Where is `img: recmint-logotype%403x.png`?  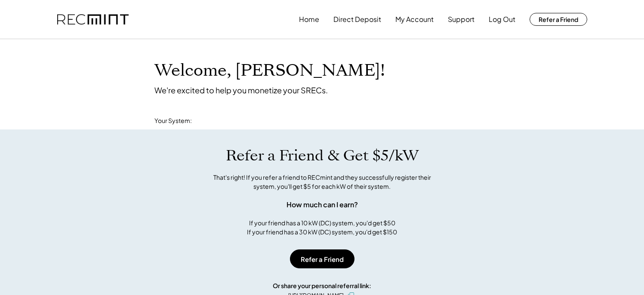 img: recmint-logotype%403x.png is located at coordinates (93, 19).